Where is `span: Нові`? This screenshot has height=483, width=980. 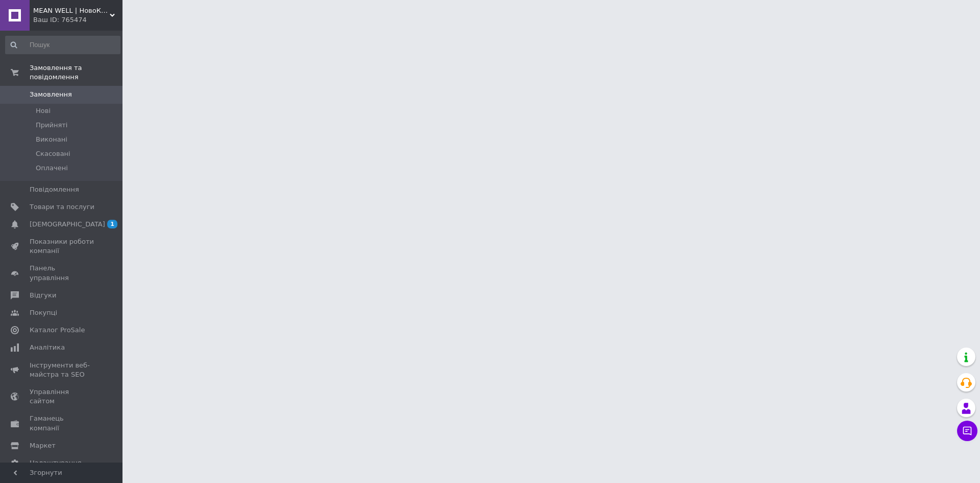 span: Нові is located at coordinates (43, 111).